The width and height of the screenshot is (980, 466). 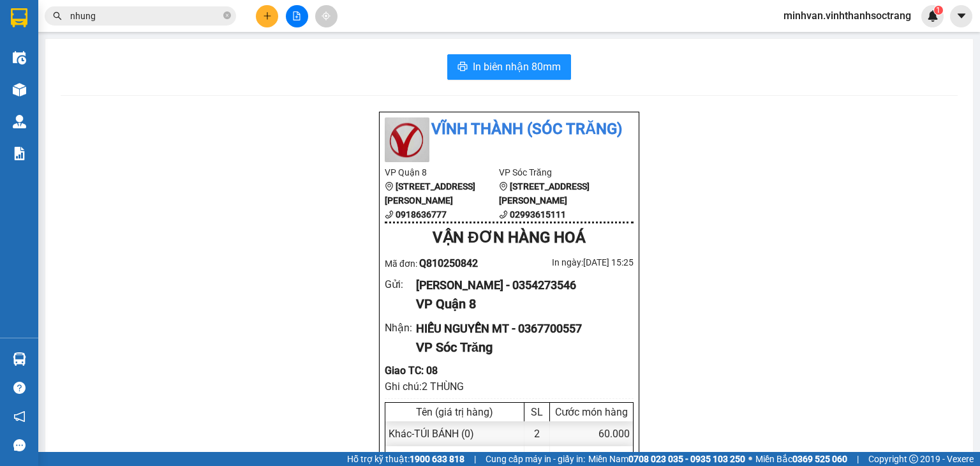 I want to click on span: Miền Nam, so click(x=667, y=459).